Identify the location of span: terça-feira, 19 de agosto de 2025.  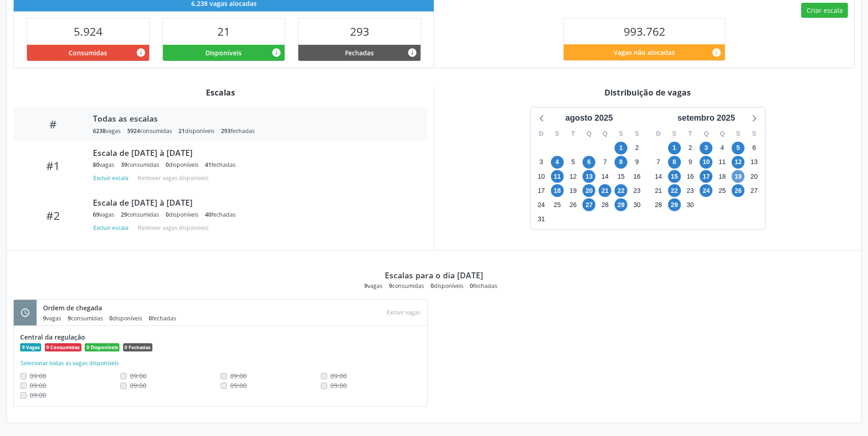
(573, 191).